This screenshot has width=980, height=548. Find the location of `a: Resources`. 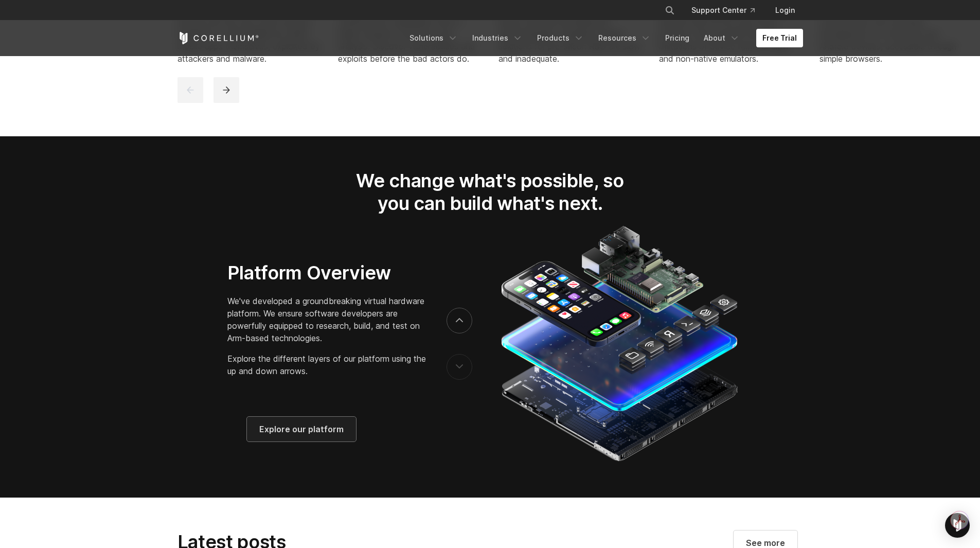

a: Resources is located at coordinates (624, 38).